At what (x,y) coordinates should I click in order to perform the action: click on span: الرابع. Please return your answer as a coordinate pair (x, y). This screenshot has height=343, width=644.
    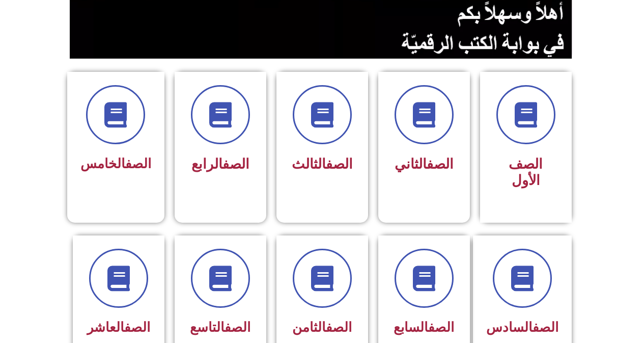
    Looking at the image, I should click on (221, 164).